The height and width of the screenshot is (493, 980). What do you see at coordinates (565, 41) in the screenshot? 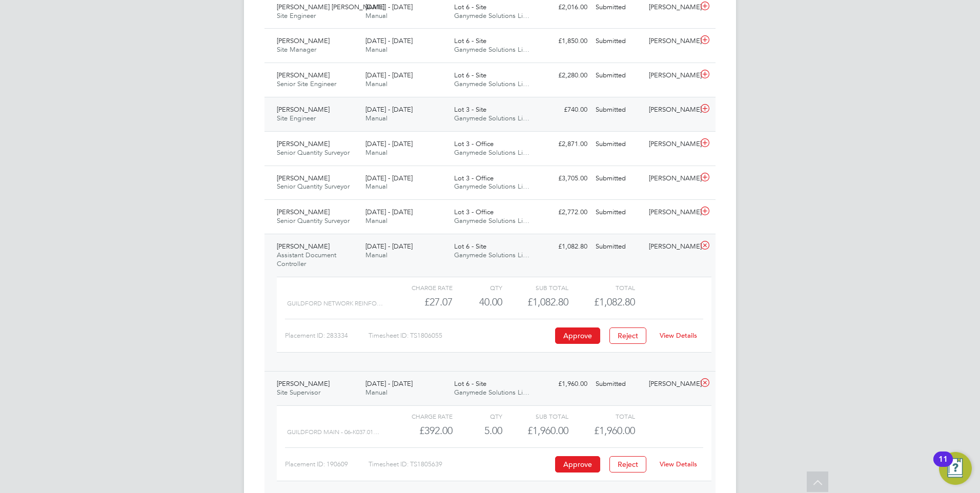
I see `div: £1,850.00` at bounding box center [565, 41].